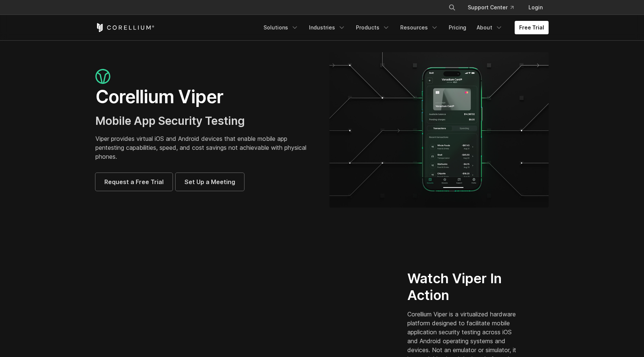  I want to click on a: Industries, so click(327, 28).